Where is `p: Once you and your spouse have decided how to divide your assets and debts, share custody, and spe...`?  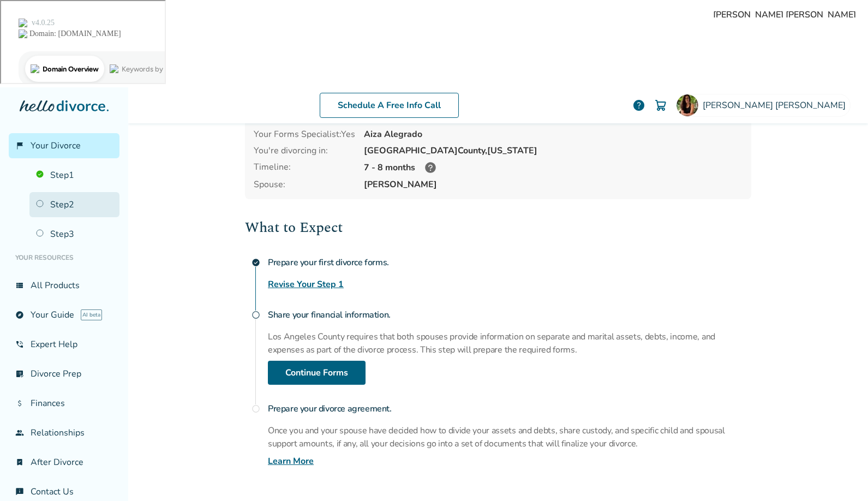 p: Once you and your spouse have decided how to divide your assets and debts, share custody, and spe... is located at coordinates (510, 437).